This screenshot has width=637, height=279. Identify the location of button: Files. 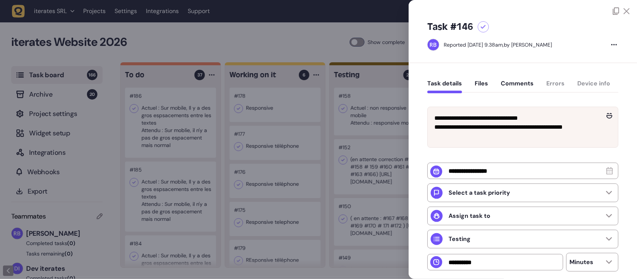
(481, 87).